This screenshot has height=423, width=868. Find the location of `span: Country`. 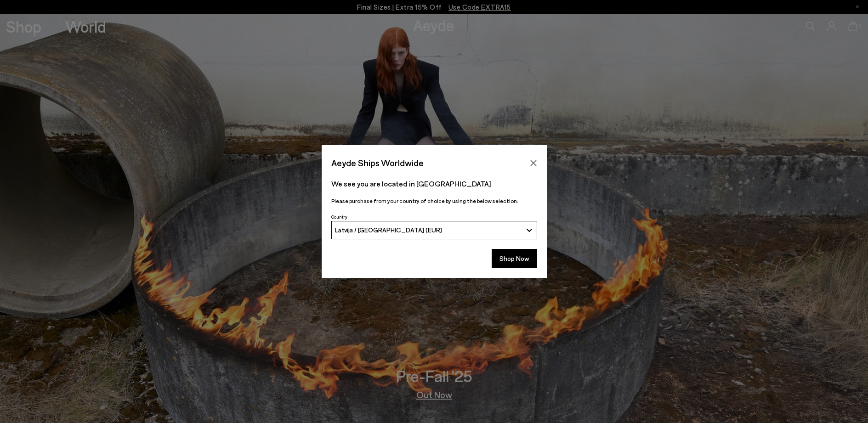

span: Country is located at coordinates (339, 217).